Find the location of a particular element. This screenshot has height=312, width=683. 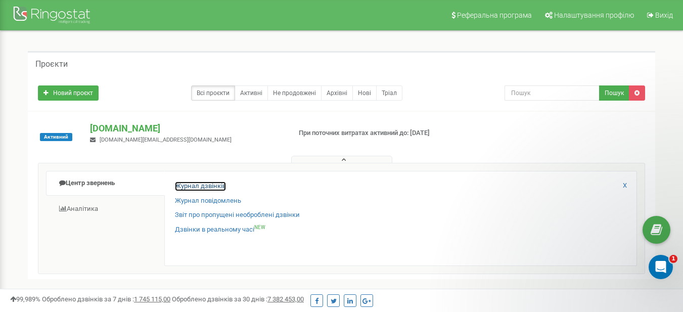

a: Тріал is located at coordinates (389, 93).